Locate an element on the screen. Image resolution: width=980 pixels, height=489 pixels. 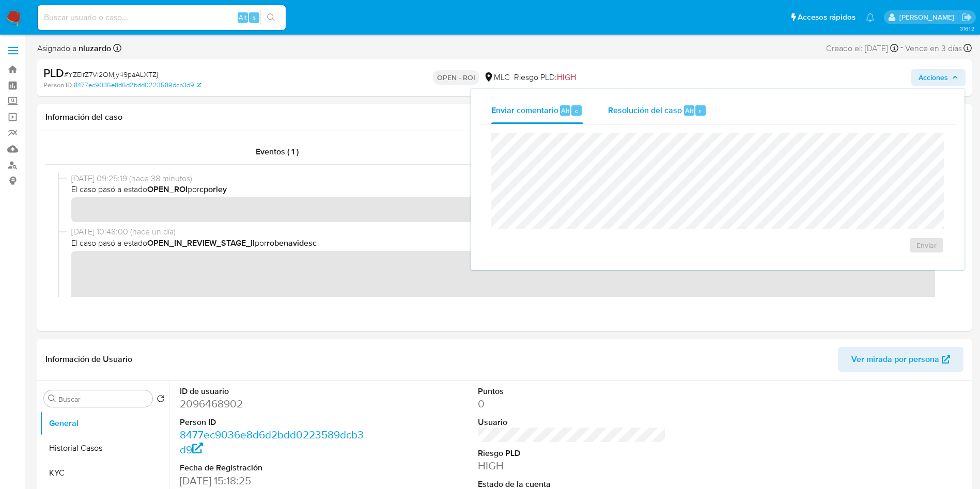
button: KYC is located at coordinates (105, 473).